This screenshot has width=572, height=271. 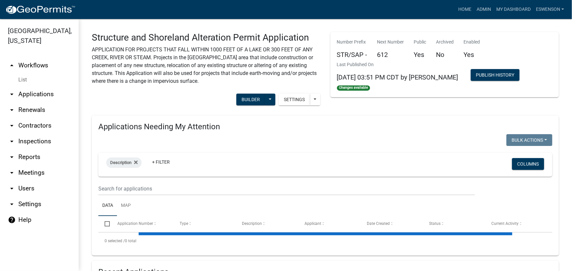 What do you see at coordinates (267, 224) in the screenshot?
I see `datatable-header-cell: Description` at bounding box center [267, 224].